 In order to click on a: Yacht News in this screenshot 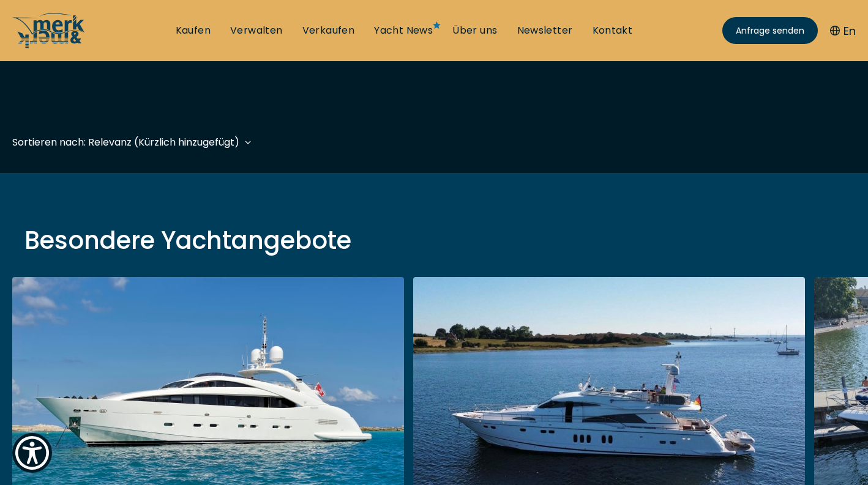, I will do `click(403, 31)`.